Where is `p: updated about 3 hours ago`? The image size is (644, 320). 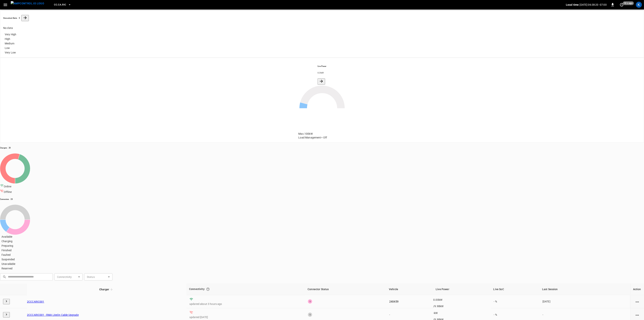 p: updated about 3 hours ago is located at coordinates (246, 304).